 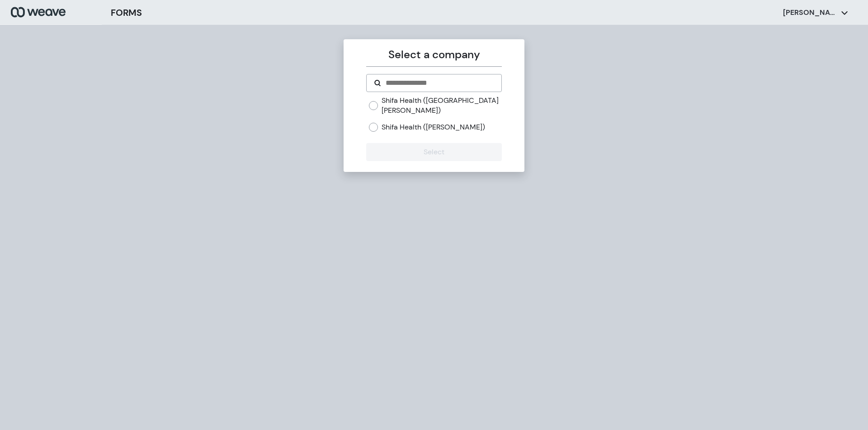 What do you see at coordinates (439, 83) in the screenshot?
I see `input: Search` at bounding box center [439, 83].